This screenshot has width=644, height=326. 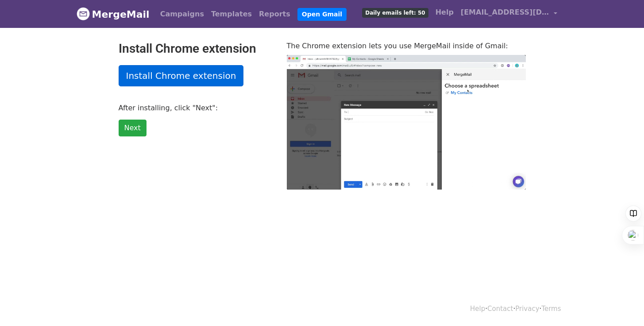 What do you see at coordinates (528, 309) in the screenshot?
I see `a: Privacy` at bounding box center [528, 309].